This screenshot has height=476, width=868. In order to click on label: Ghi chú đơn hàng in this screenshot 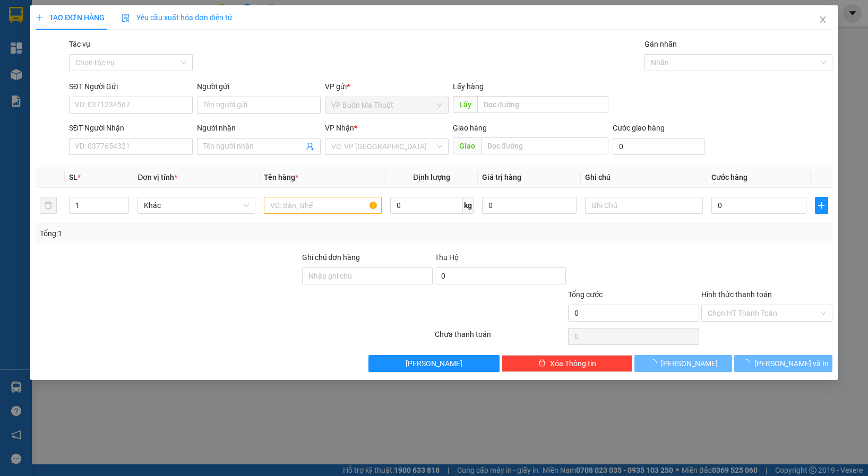, I will do `click(332, 257)`.